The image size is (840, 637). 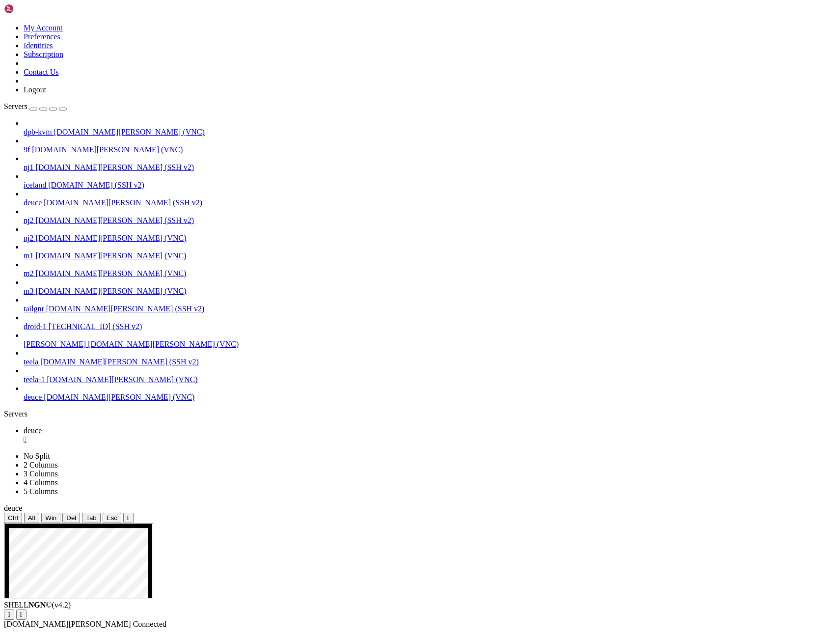 I want to click on span: iceland, so click(x=35, y=185).